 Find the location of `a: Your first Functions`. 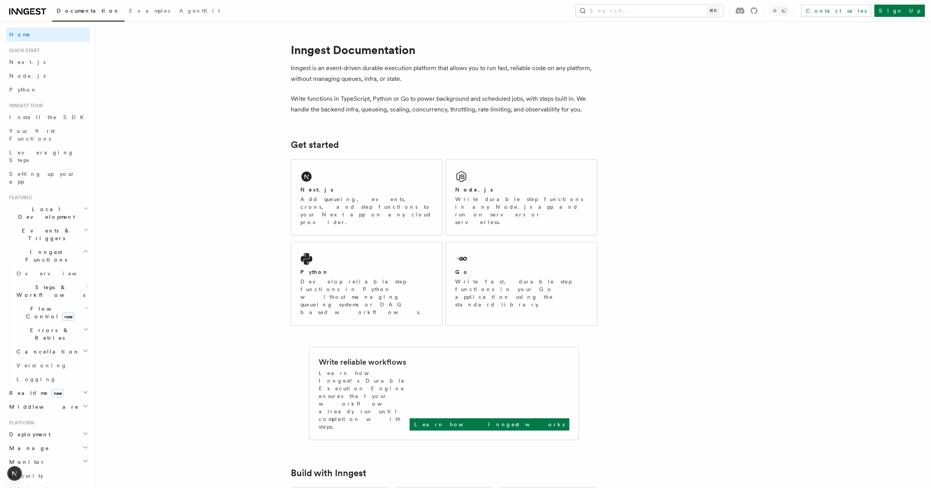

a: Your first Functions is located at coordinates (48, 135).